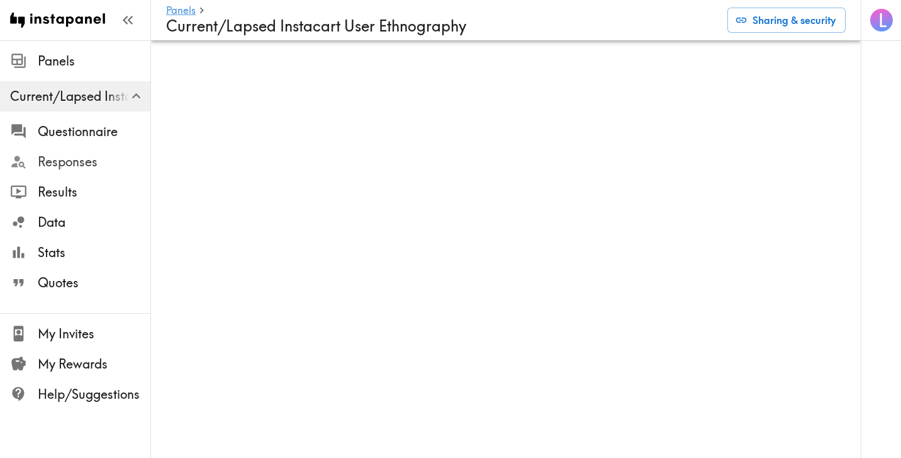 The width and height of the screenshot is (901, 458). I want to click on span: My Rewards, so click(94, 364).